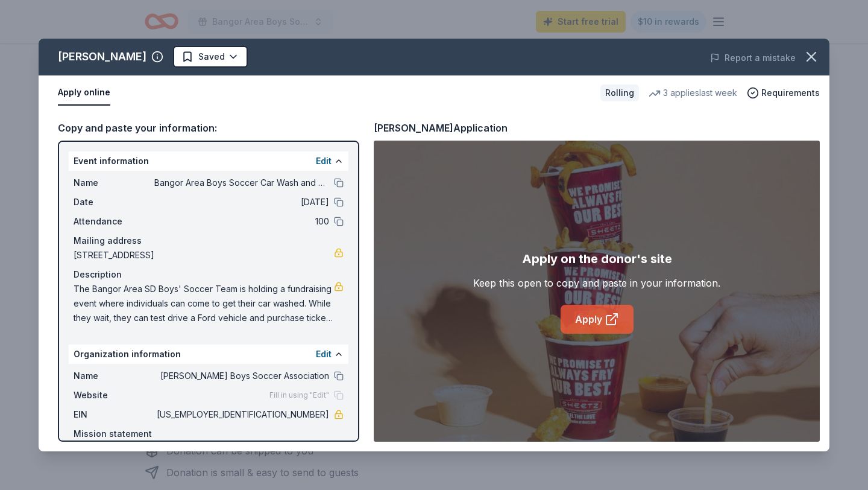 This screenshot has width=868, height=490. Describe the element at coordinates (209, 275) in the screenshot. I see `div: Description` at that location.